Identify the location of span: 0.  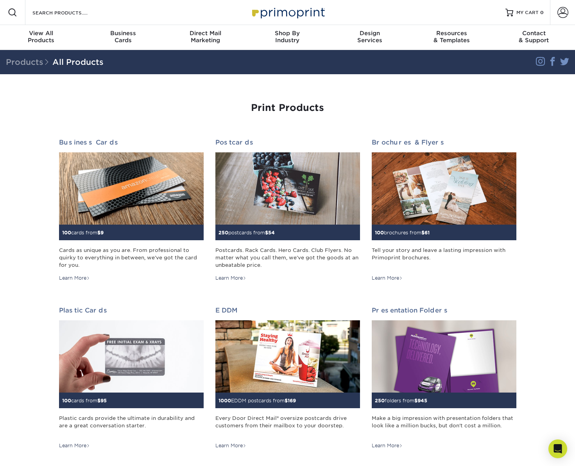
(542, 13).